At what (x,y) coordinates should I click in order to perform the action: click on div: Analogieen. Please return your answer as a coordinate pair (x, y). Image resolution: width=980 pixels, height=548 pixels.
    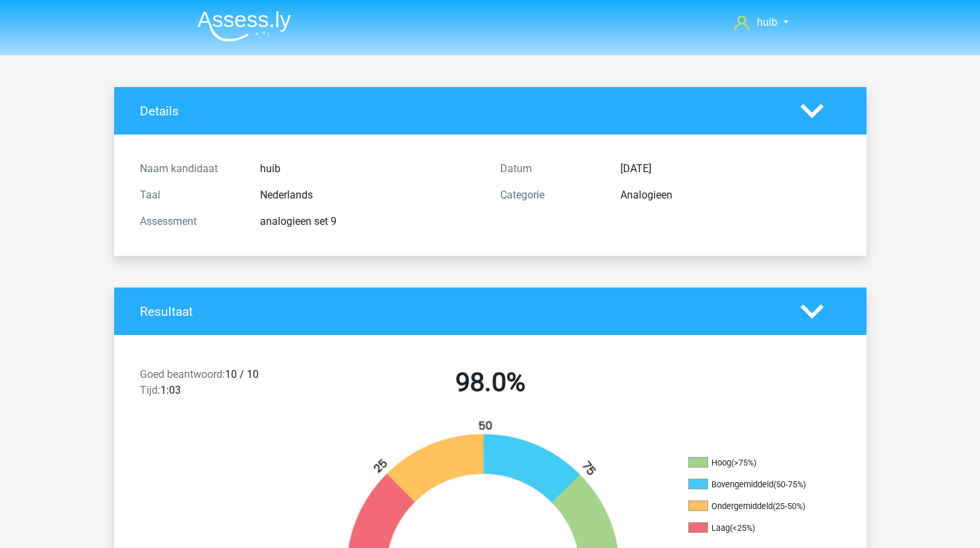
    Looking at the image, I should click on (730, 195).